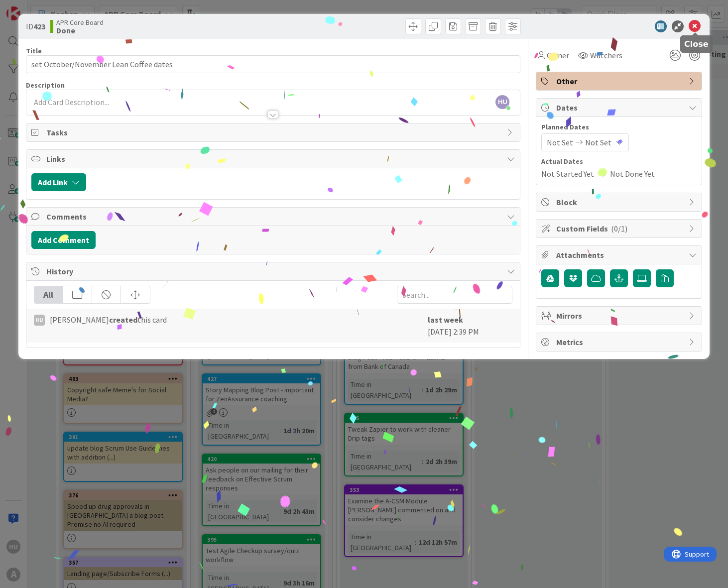 Image resolution: width=728 pixels, height=588 pixels. What do you see at coordinates (59, 183) in the screenshot?
I see `button: Add Link` at bounding box center [59, 183].